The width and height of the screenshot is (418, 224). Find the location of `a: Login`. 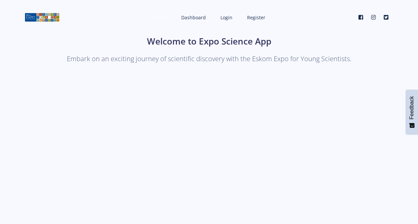

a: Login is located at coordinates (226, 17).